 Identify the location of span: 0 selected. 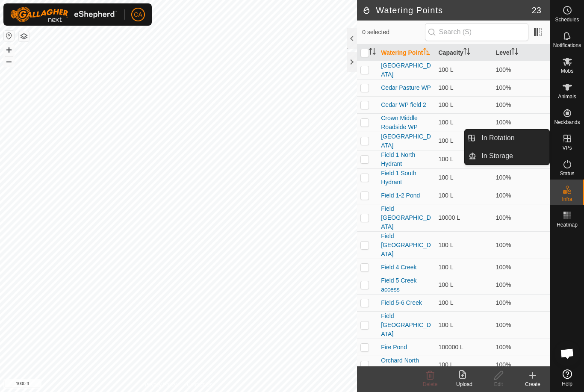
(393, 32).